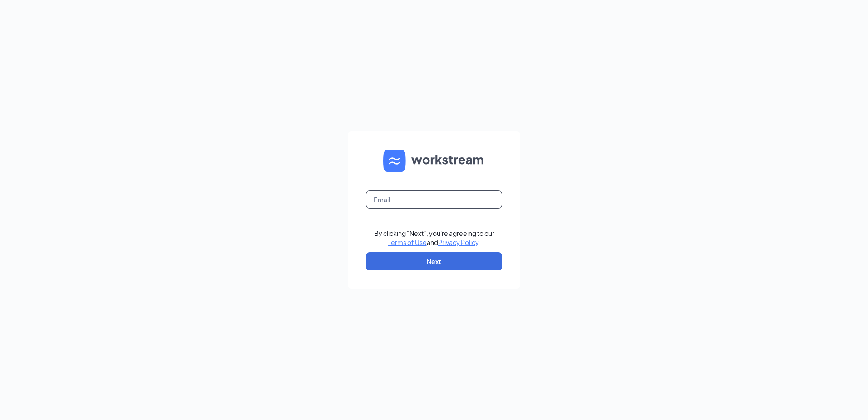 The image size is (868, 420). What do you see at coordinates (458, 243) in the screenshot?
I see `a: Privacy Policy` at bounding box center [458, 243].